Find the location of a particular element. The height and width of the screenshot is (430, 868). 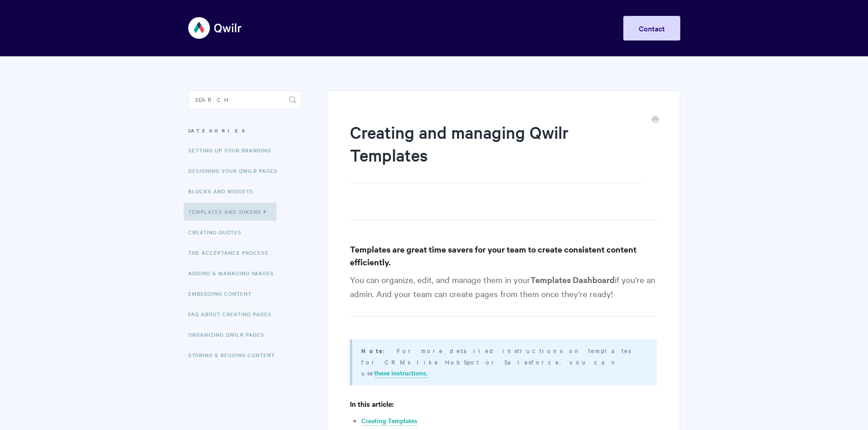

a: Creating Quotes is located at coordinates (218, 233).